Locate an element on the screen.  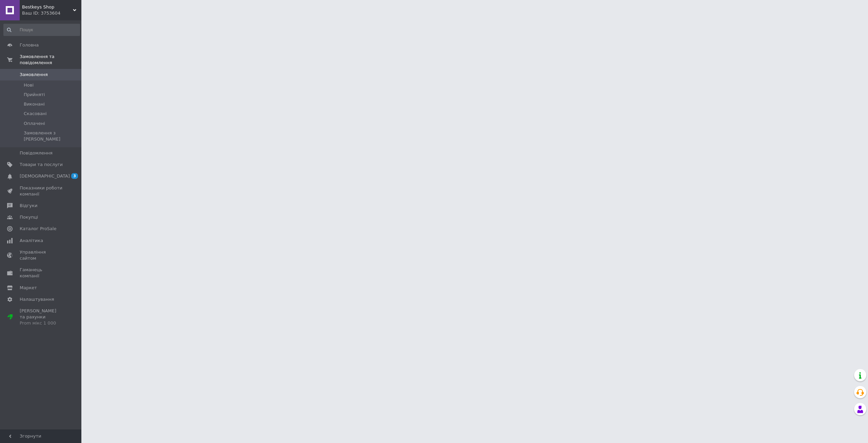
span: Оплачені is located at coordinates (34, 123).